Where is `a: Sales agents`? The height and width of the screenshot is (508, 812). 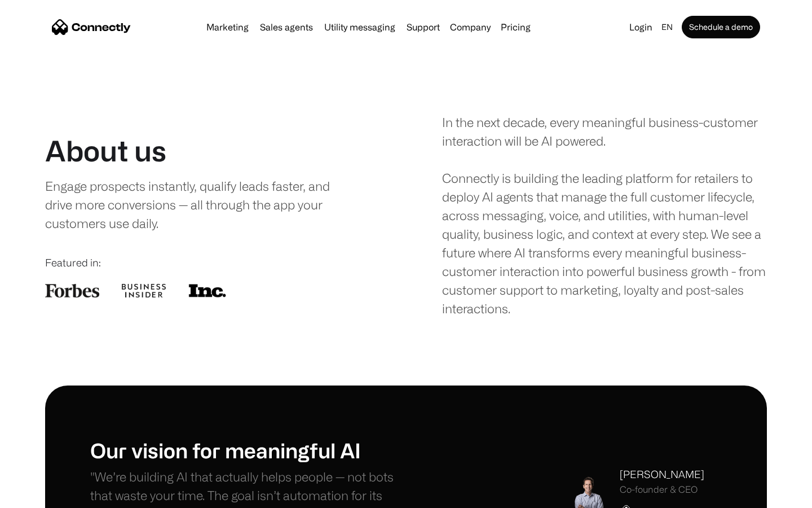
a: Sales agents is located at coordinates (287, 27).